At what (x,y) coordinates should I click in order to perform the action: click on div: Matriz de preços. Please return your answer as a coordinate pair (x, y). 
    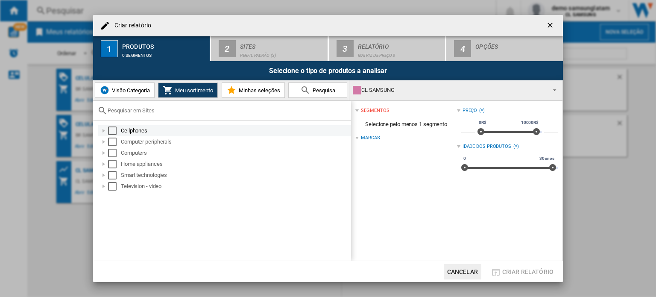
    Looking at the image, I should click on (400, 53).